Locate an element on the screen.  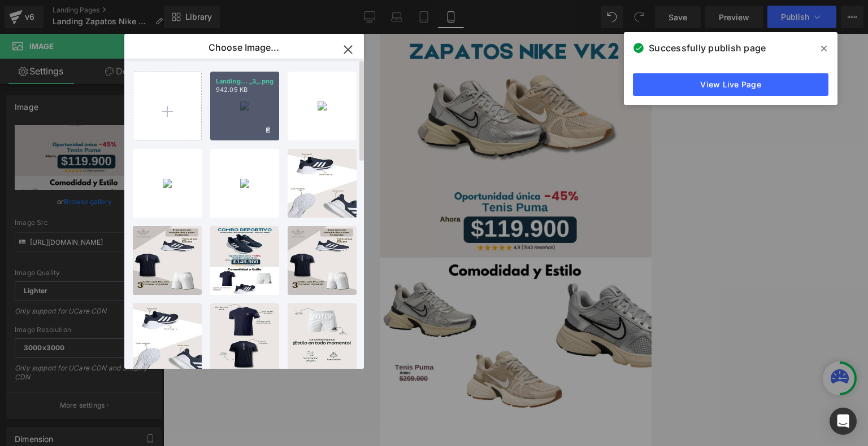
label: COLOR DE ZAPATOS is located at coordinates (135, 417).